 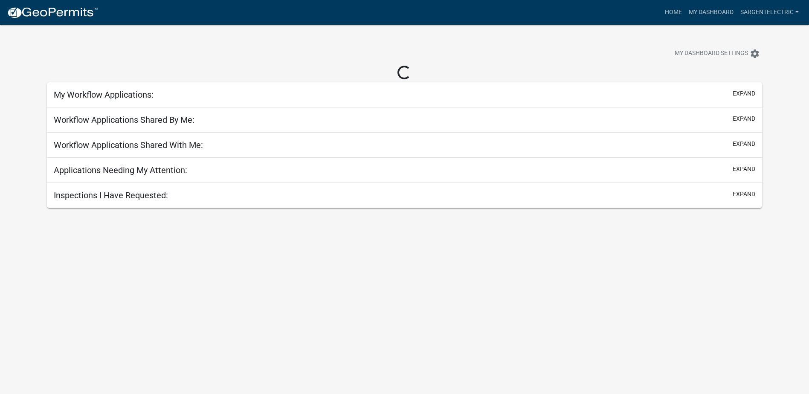 What do you see at coordinates (104, 95) in the screenshot?
I see `h5: My Workflow Applications:` at bounding box center [104, 95].